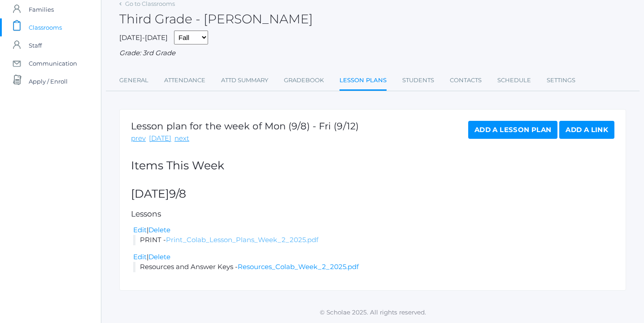  Describe the element at coordinates (185, 80) in the screenshot. I see `a: Attendance` at that location.